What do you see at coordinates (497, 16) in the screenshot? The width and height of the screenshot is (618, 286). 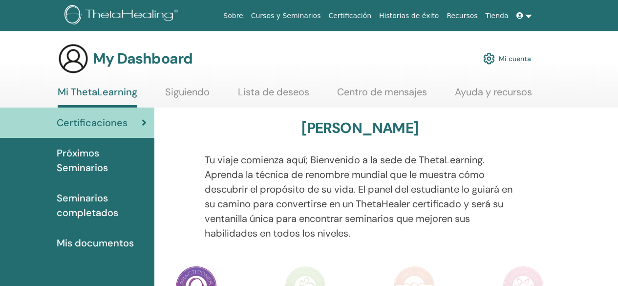 I see `a: Tienda` at bounding box center [497, 16].